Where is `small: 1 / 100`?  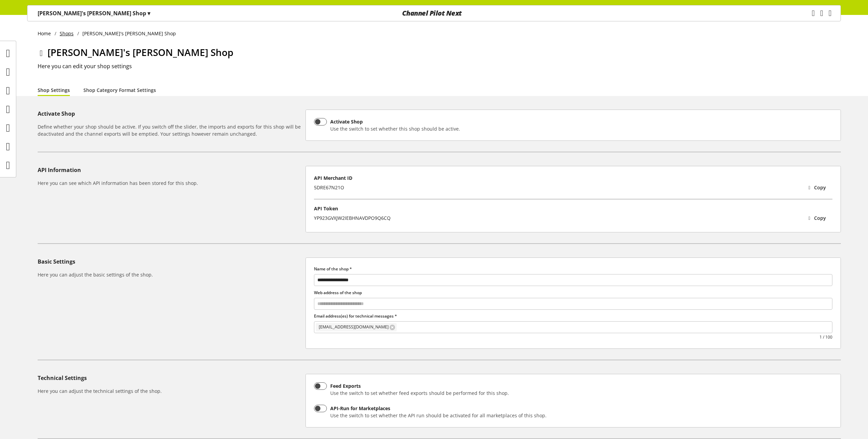 small: 1 / 100 is located at coordinates (826, 338).